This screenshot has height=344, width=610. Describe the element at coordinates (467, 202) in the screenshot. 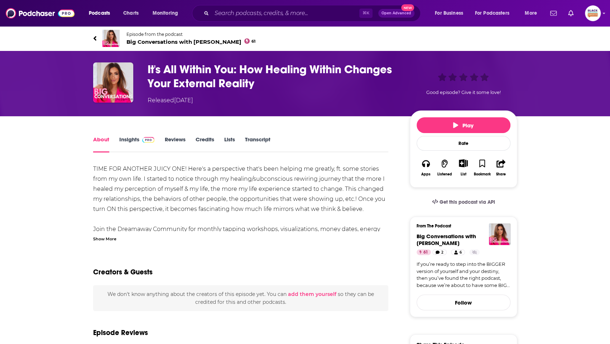

I see `span: Get this podcast via API` at that location.